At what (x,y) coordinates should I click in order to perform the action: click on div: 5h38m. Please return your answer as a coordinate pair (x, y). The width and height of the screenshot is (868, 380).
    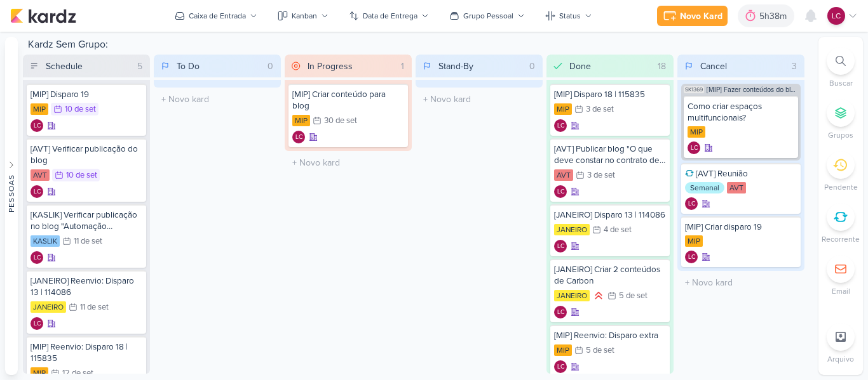
    Looking at the image, I should click on (774, 16).